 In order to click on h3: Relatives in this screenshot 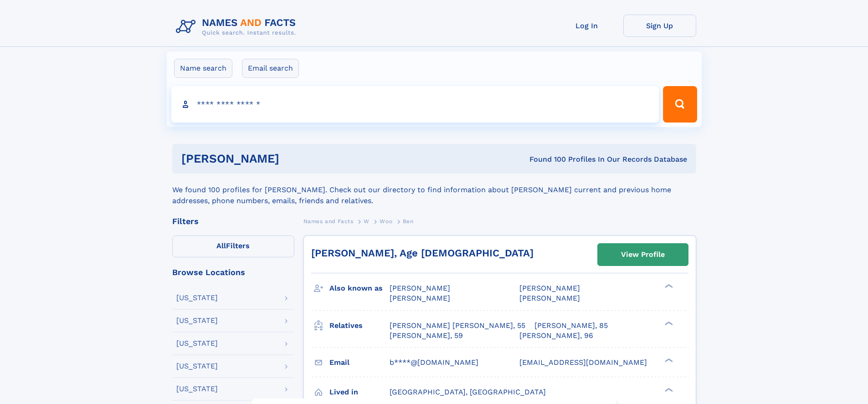, I will do `click(360, 325)`.